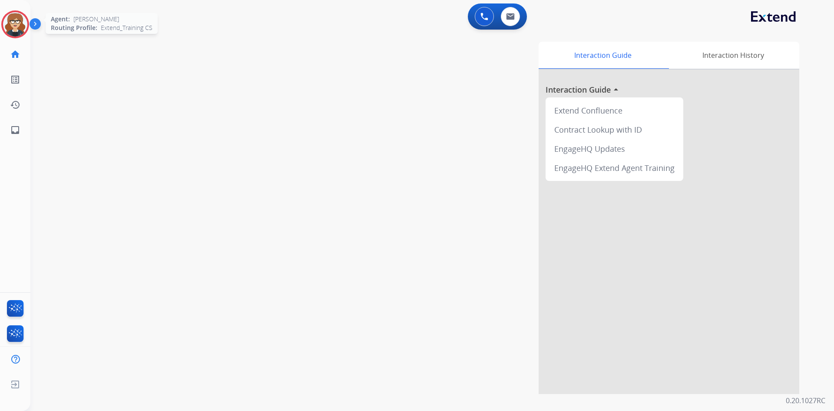 The width and height of the screenshot is (834, 411). Describe the element at coordinates (60, 19) in the screenshot. I see `span: Agent:` at that location.